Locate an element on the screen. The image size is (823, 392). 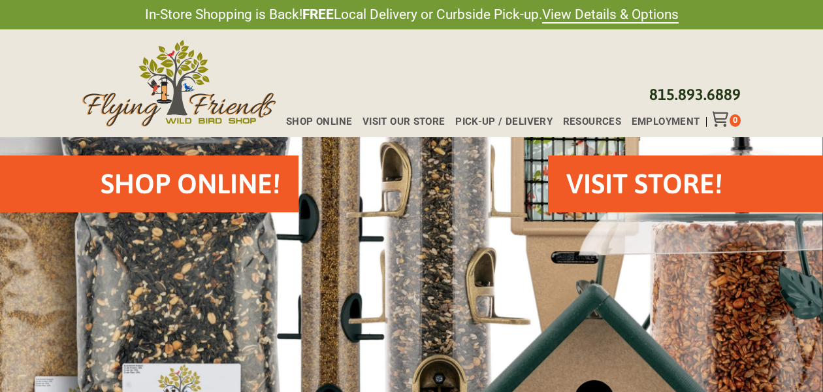
a: 815.893.6889 is located at coordinates (695, 94).